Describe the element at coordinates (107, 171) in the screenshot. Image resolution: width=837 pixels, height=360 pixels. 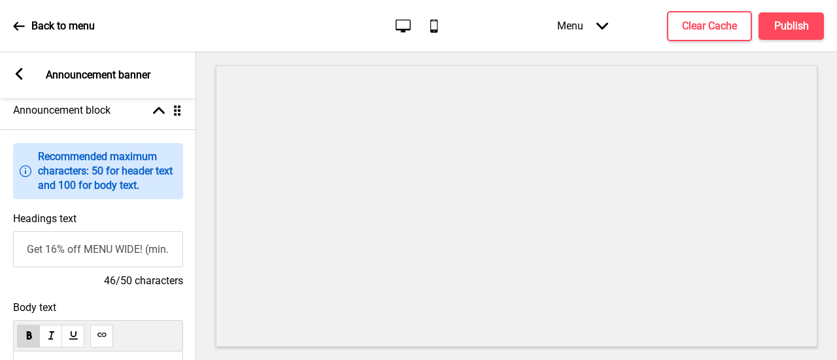
I see `p: Recommended maximum characters: 50 for header text and 100 for body text.` at that location.